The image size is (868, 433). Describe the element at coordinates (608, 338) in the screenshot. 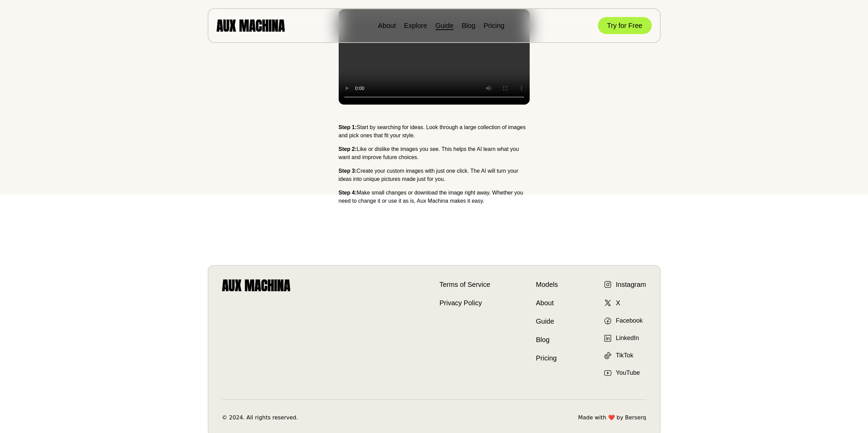

I see `img: LinkedIn` at that location.